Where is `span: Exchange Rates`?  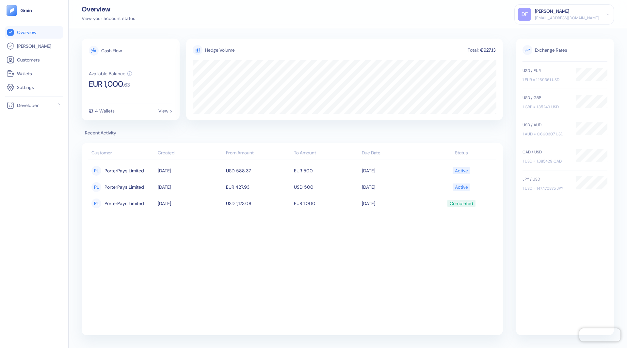
span: Exchange Rates is located at coordinates (565, 50).